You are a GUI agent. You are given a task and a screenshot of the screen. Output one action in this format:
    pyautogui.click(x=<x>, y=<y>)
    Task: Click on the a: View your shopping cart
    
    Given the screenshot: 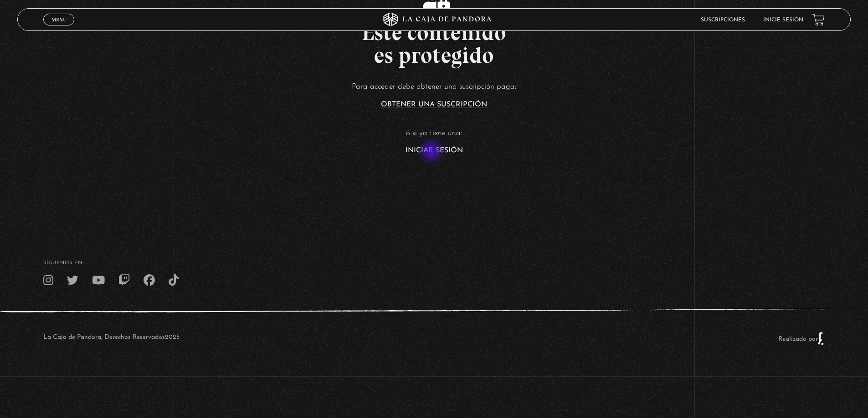 What is the action you would take?
    pyautogui.click(x=819, y=20)
    